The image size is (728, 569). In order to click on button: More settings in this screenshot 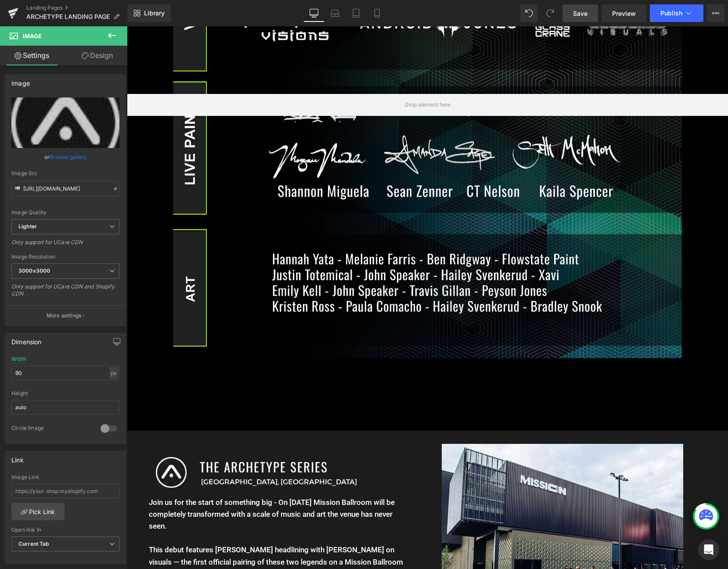, I will do `click(65, 315)`.